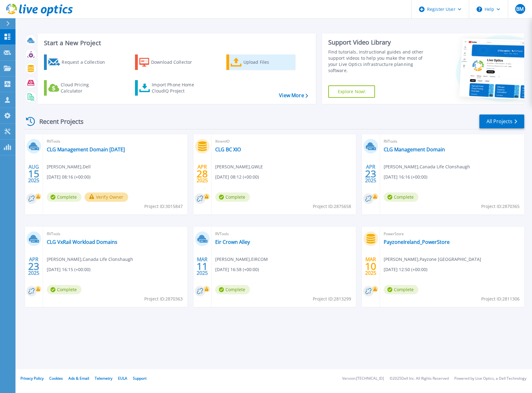 Image resolution: width=532 pixels, height=393 pixels. Describe the element at coordinates (56, 378) in the screenshot. I see `a: Cookies` at that location.